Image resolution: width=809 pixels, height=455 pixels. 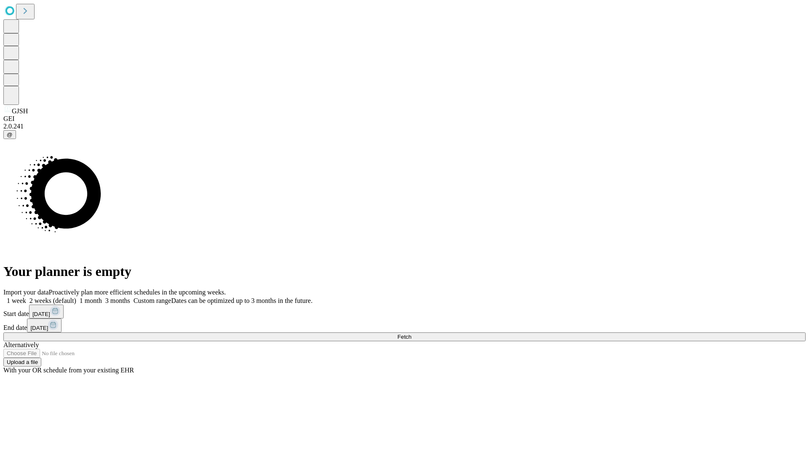 What do you see at coordinates (404, 311) in the screenshot?
I see `div: Start date` at bounding box center [404, 311].